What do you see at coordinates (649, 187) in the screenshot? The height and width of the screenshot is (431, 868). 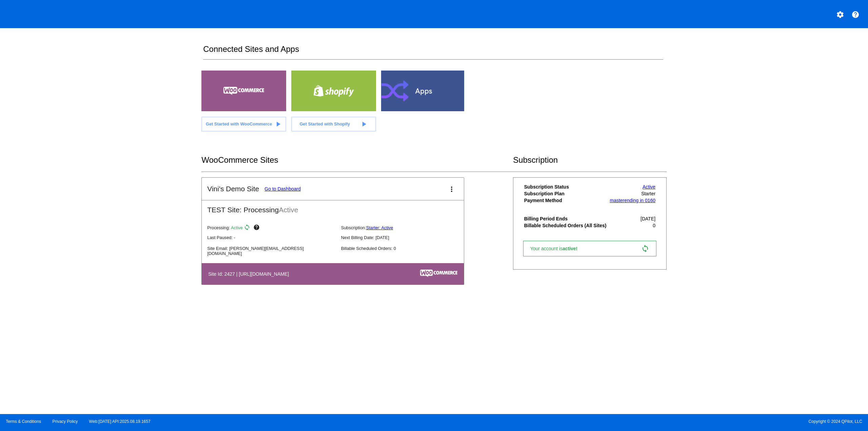 I see `a: Active` at bounding box center [649, 187].